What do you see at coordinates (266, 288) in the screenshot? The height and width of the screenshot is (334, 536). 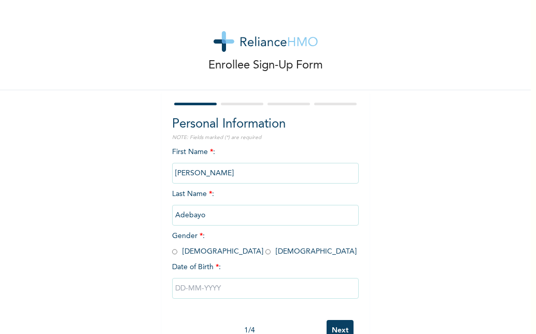 I see `input: DD-MM-YYYY` at bounding box center [266, 288].